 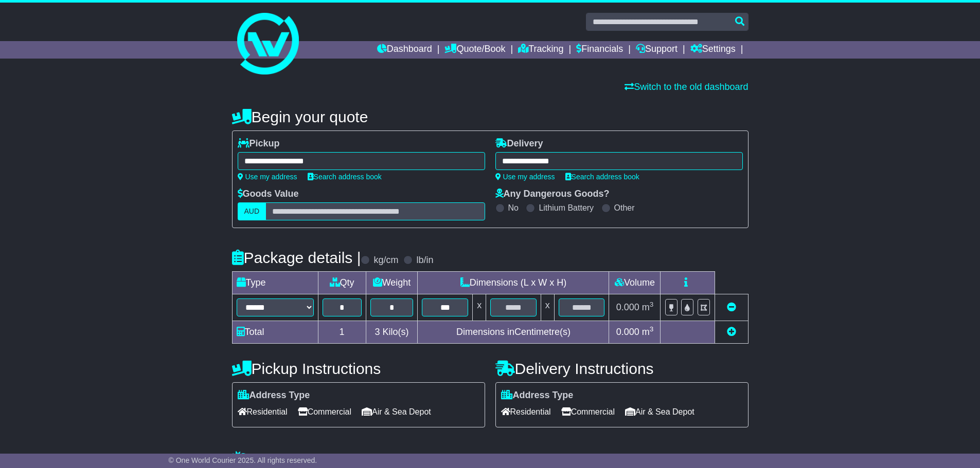 I want to click on a: Add new item, so click(x=731, y=332).